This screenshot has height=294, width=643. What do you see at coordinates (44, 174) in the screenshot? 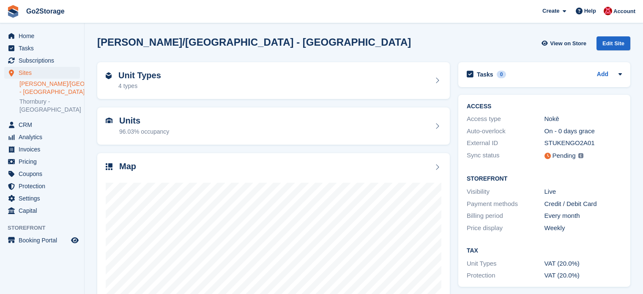
I see `span: Coupons` at bounding box center [44, 174].